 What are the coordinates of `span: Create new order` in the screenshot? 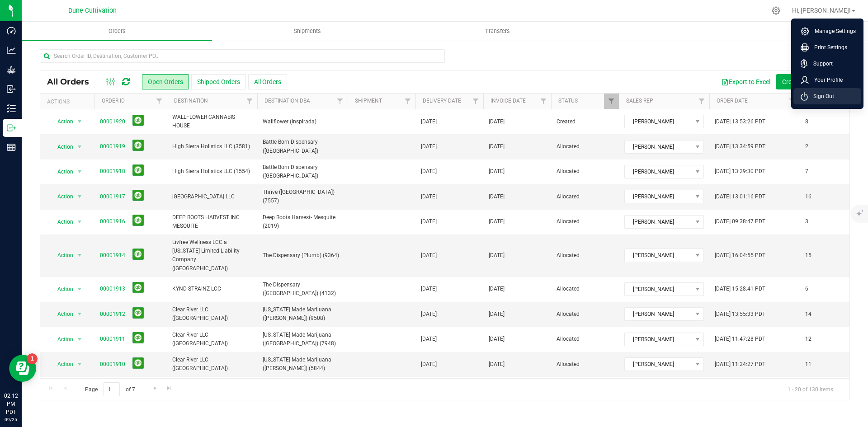 It's located at (806, 82).